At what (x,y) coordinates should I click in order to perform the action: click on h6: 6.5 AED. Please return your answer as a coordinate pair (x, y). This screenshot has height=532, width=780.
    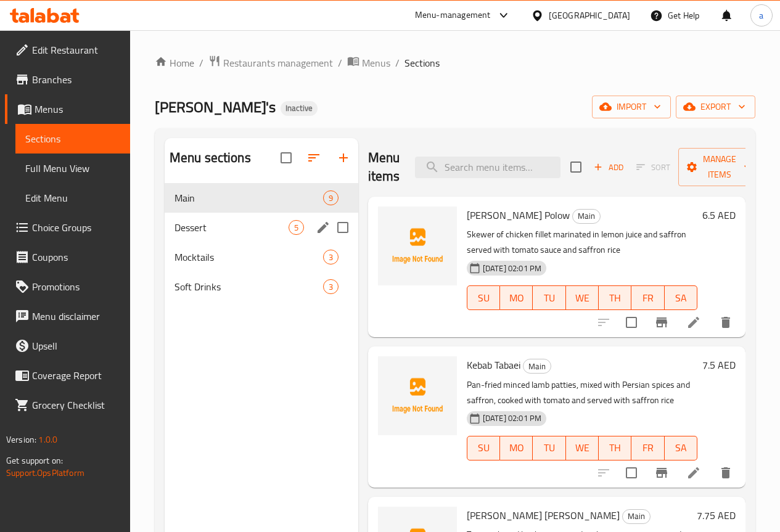
    Looking at the image, I should click on (719, 215).